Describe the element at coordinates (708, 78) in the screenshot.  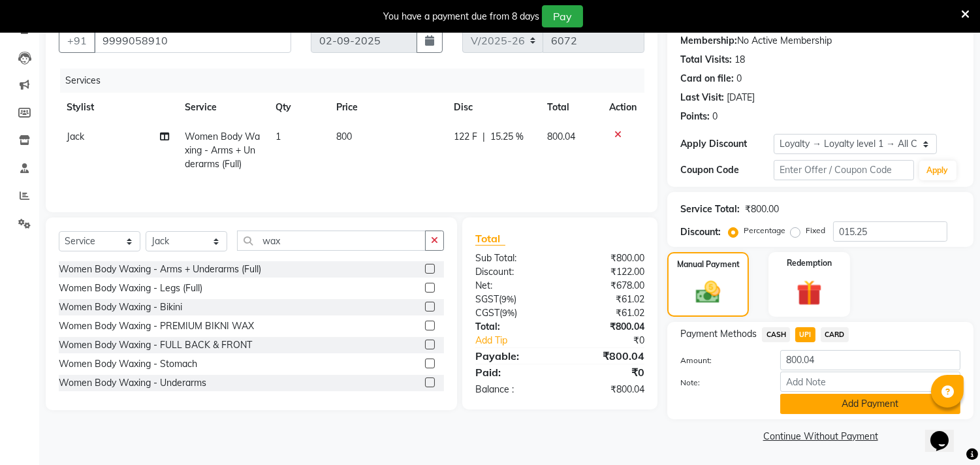
I see `div: Card on file:` at that location.